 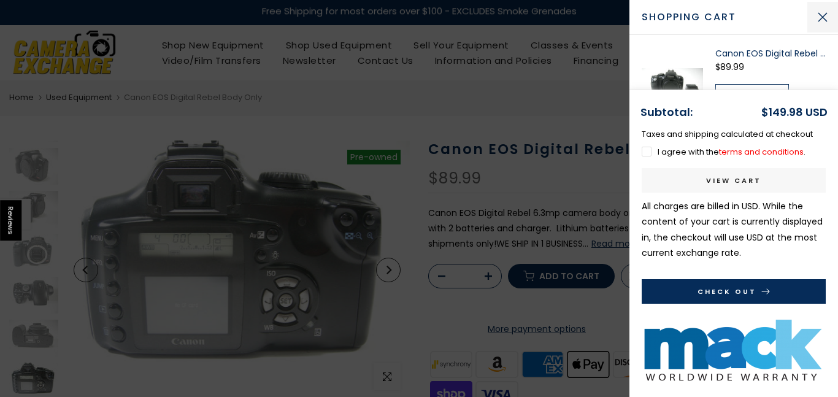 I want to click on p: Taxes and shipping calculated at checkout, so click(x=734, y=134).